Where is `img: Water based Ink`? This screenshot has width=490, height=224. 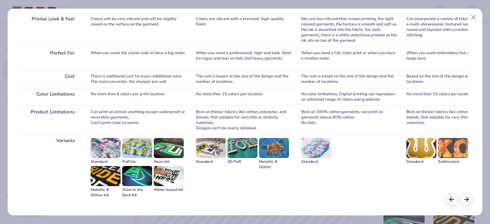 img: Water based Ink is located at coordinates (169, 176).